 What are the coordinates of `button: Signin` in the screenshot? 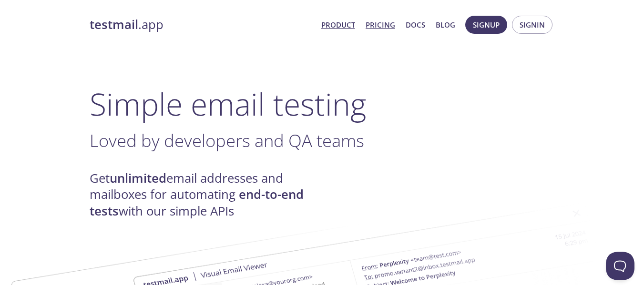 It's located at (532, 25).